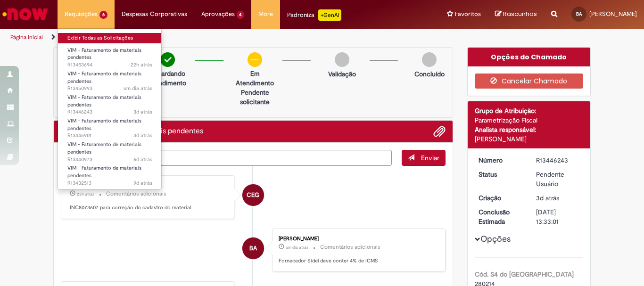 The height and width of the screenshot is (286, 644). I want to click on dt: Número, so click(500, 160).